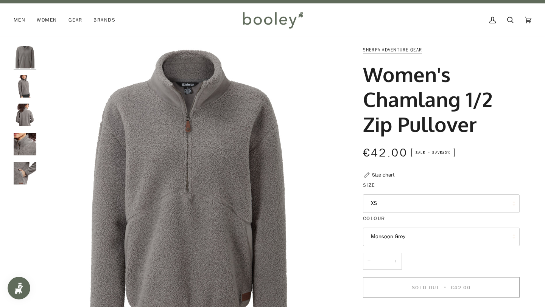 The image size is (545, 307). What do you see at coordinates (19, 20) in the screenshot?
I see `span: Men` at bounding box center [19, 20].